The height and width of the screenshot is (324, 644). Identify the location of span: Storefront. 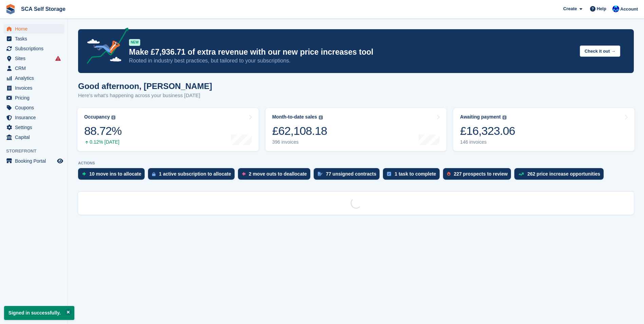
(37, 151).